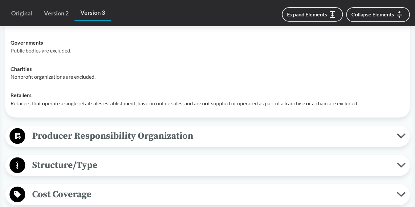 The height and width of the screenshot is (207, 415). What do you see at coordinates (207, 51) in the screenshot?
I see `p: Public bodies are excluded.` at bounding box center [207, 51].